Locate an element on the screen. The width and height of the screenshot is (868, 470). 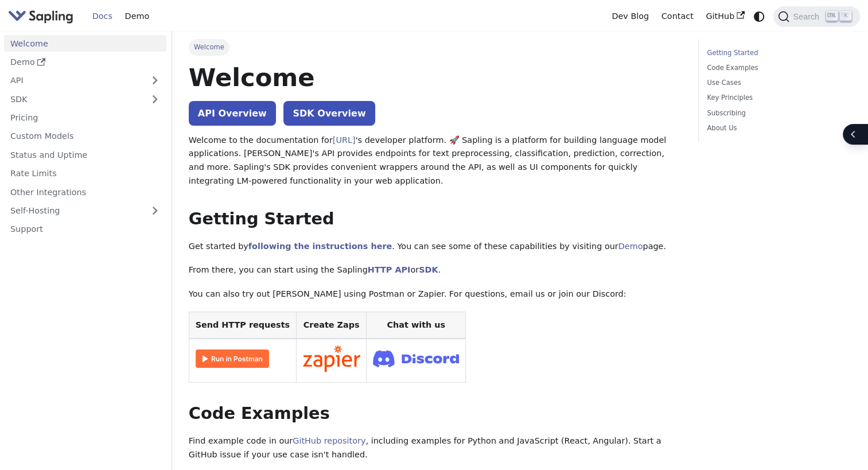
th: Send HTTP requests is located at coordinates (242, 325).